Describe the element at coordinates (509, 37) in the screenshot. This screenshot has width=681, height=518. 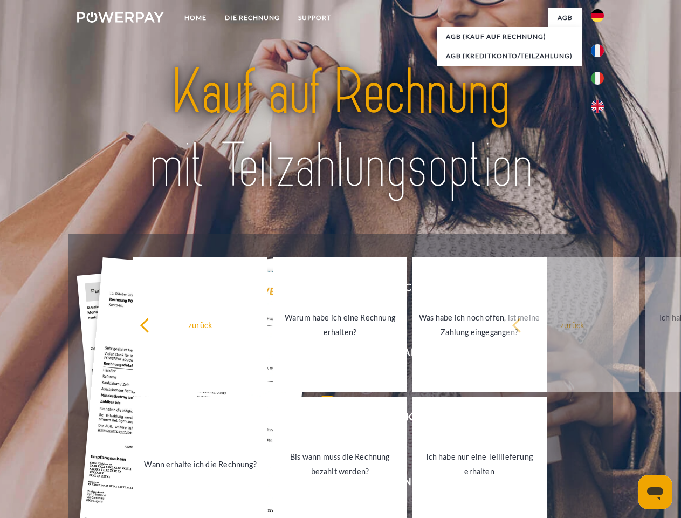
I see `a: AGB (Kauf auf Rechnung)` at that location.